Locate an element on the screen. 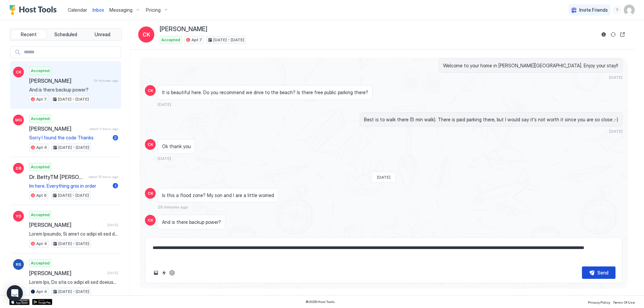  span: DB is located at coordinates (19, 168).